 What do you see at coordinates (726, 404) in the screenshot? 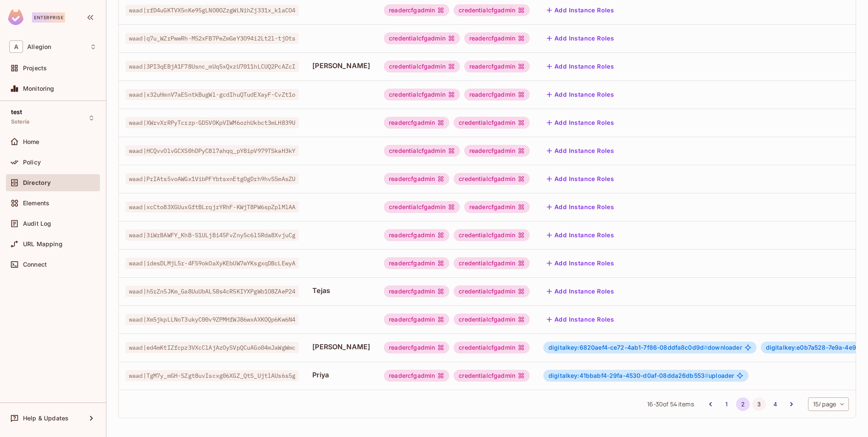
I see `button: Go to page 1` at bounding box center [726, 404].